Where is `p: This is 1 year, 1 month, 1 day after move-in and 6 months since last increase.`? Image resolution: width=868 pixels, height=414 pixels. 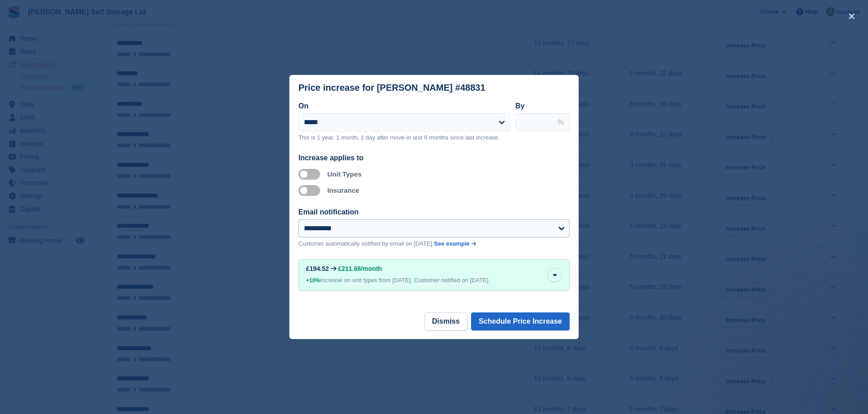
p: This is 1 year, 1 month, 1 day after move-in and 6 months since last increase. is located at coordinates (404, 137).